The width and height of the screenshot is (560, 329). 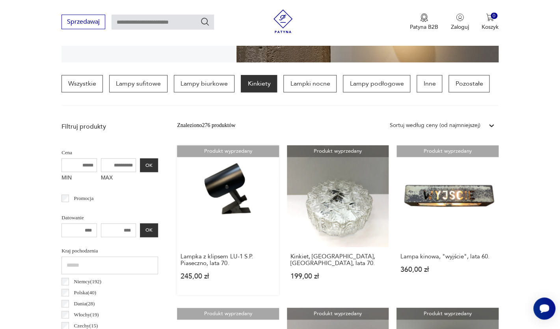 What do you see at coordinates (87, 281) in the screenshot?
I see `p: Niemcy ( 192 )` at bounding box center [87, 281].